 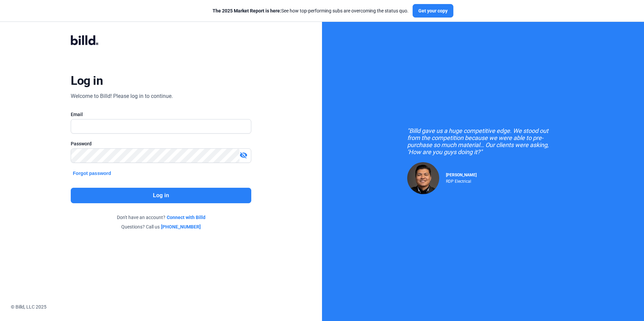 What do you see at coordinates (161, 144) in the screenshot?
I see `div: Password` at bounding box center [161, 144].